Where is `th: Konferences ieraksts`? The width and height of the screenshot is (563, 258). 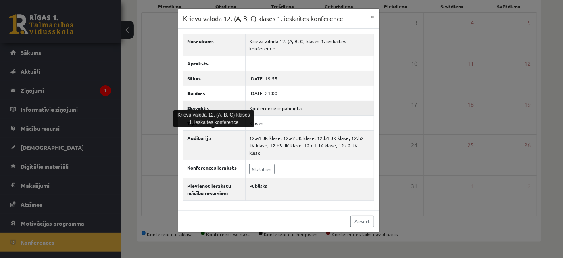
th: Konferences ieraksts is located at coordinates (214, 168).